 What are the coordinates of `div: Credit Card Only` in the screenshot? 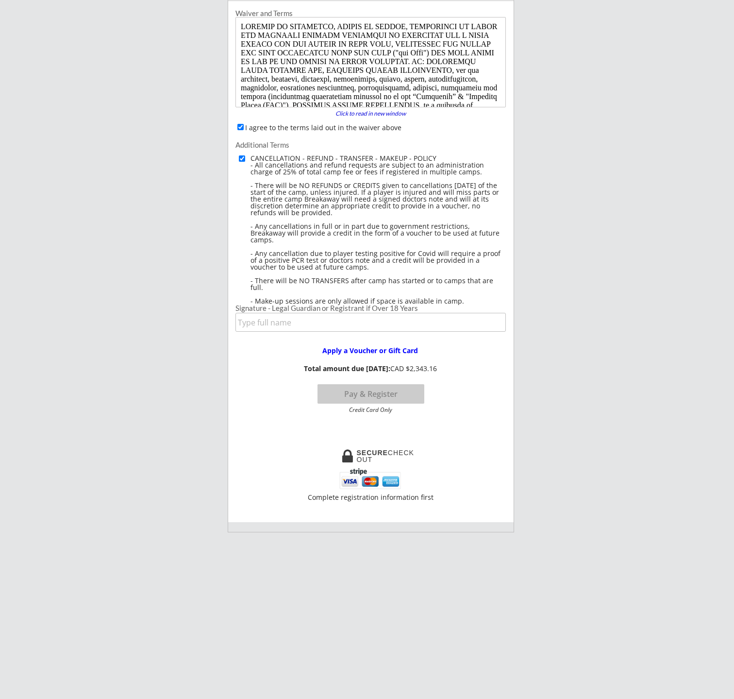 It's located at (370, 410).